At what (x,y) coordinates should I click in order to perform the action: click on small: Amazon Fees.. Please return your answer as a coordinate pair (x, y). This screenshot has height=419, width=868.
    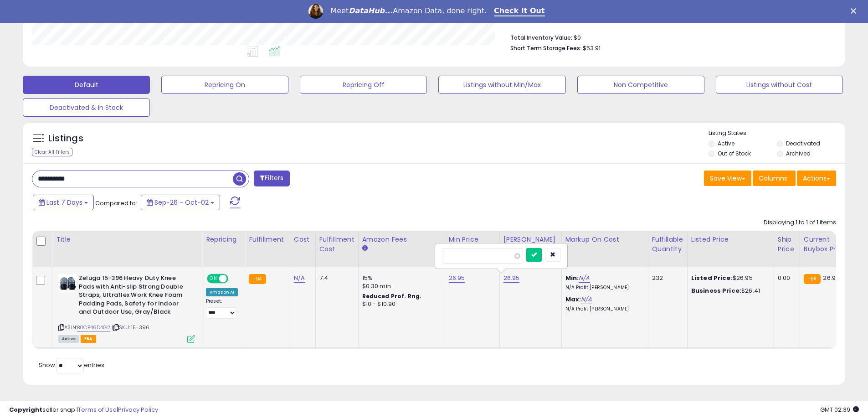
    Looking at the image, I should click on (365, 248).